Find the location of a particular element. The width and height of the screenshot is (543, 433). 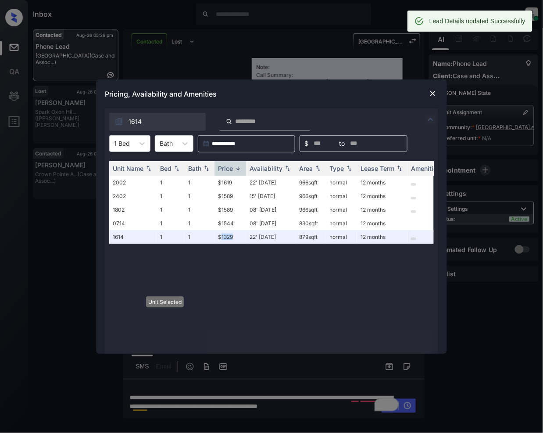

td: 2002 is located at coordinates (133, 182).